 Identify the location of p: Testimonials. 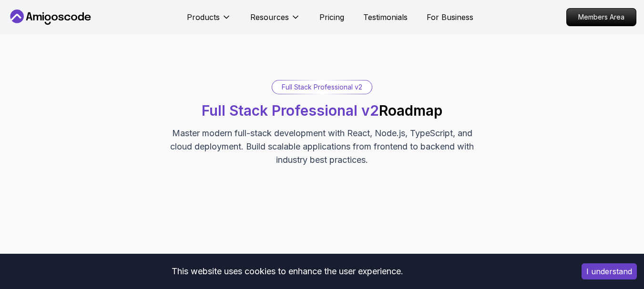
(385, 17).